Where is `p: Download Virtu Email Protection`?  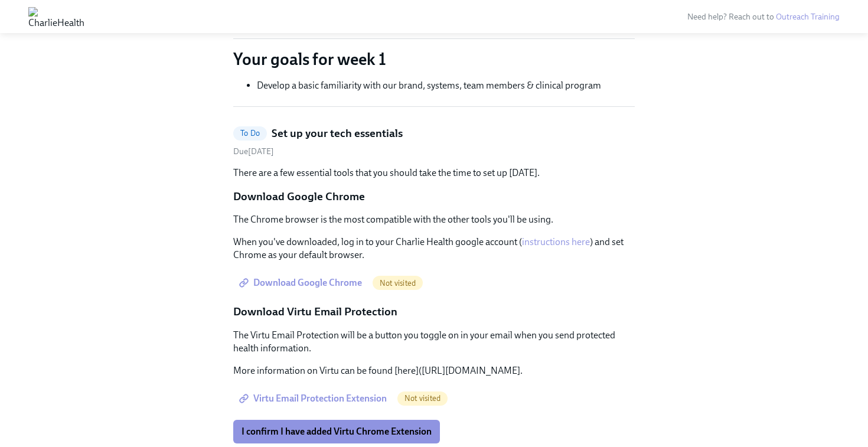 p: Download Virtu Email Protection is located at coordinates (434, 312).